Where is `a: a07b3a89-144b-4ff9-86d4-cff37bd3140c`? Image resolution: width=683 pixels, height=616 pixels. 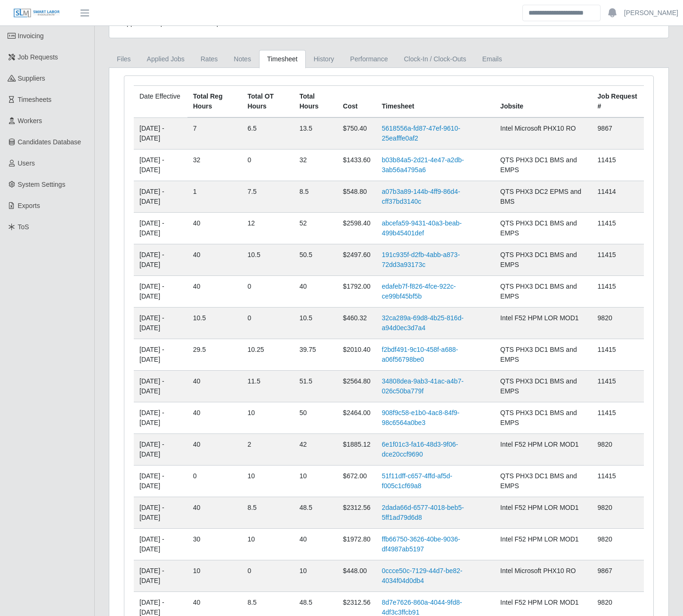
a: a07b3a89-144b-4ff9-86d4-cff37bd3140c is located at coordinates (421, 196).